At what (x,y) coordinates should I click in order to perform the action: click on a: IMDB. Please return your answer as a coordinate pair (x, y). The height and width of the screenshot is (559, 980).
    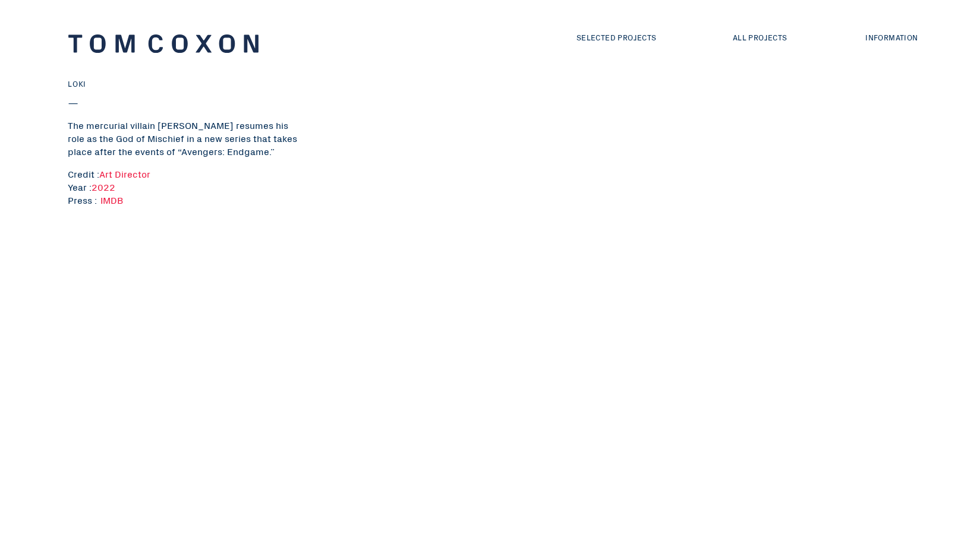
    Looking at the image, I should click on (112, 200).